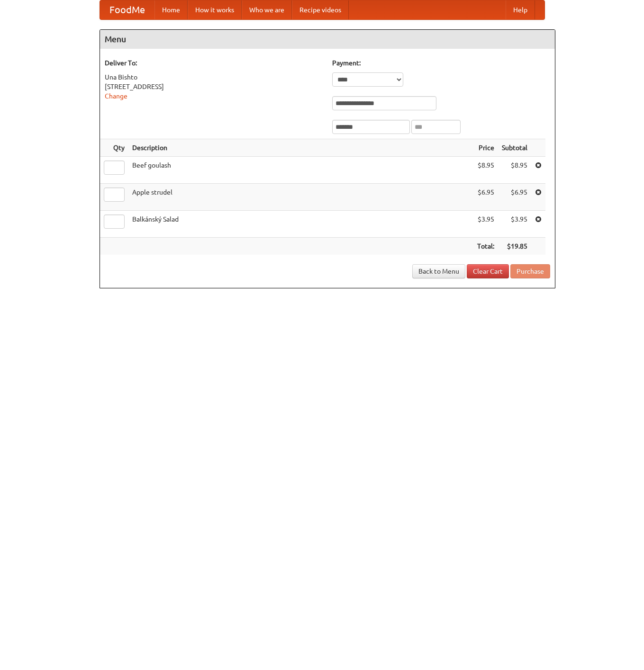 The width and height of the screenshot is (644, 670). I want to click on a: How it works, so click(215, 10).